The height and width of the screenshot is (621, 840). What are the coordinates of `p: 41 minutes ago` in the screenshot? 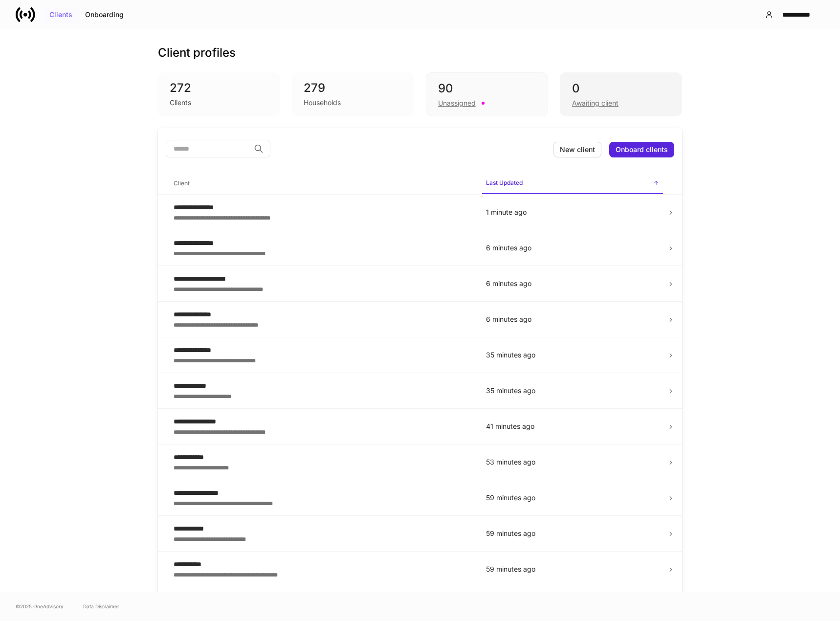 It's located at (573, 427).